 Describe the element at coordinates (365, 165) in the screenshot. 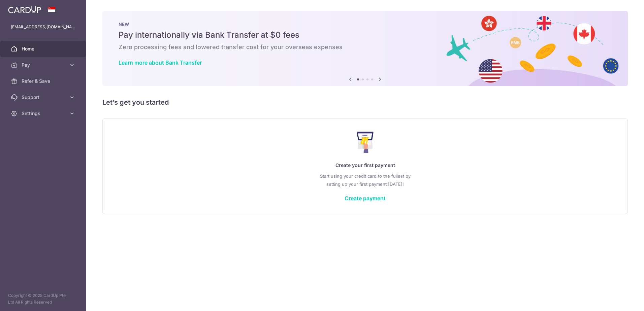

I see `p: Create your first payment` at that location.